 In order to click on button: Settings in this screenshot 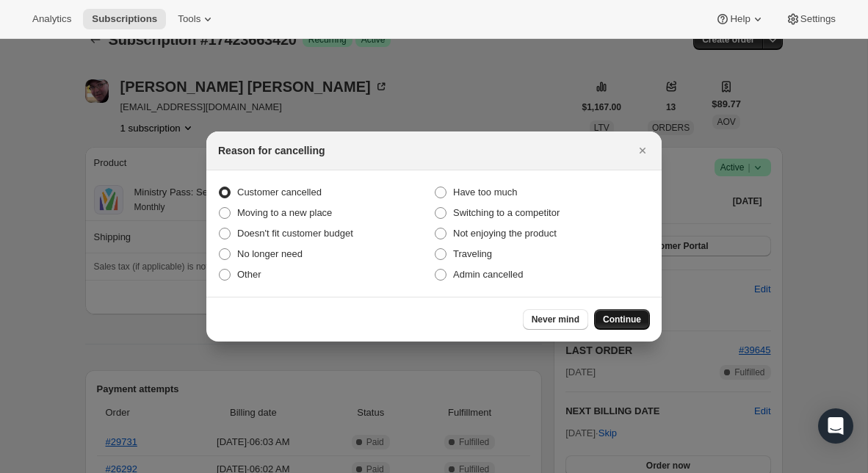, I will do `click(810, 19)`.